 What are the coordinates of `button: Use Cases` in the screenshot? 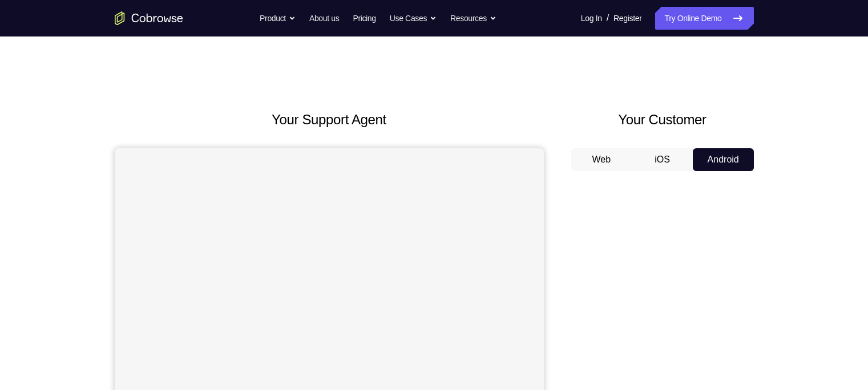 It's located at (413, 18).